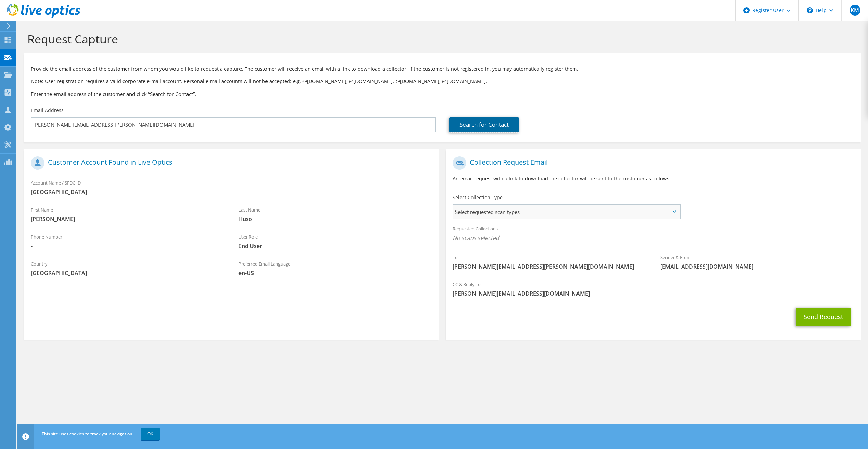  I want to click on div: First Name, so click(128, 214).